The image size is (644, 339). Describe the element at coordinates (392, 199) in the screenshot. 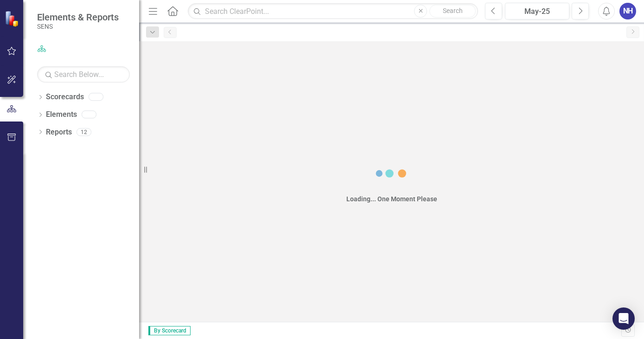

I see `div: Loading... One Moment Please` at that location.